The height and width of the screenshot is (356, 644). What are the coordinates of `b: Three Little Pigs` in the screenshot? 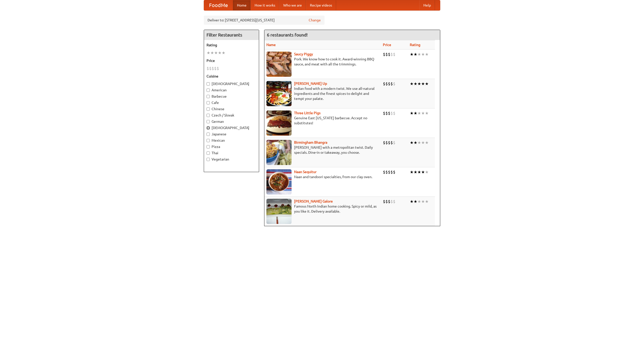 It's located at (307, 113).